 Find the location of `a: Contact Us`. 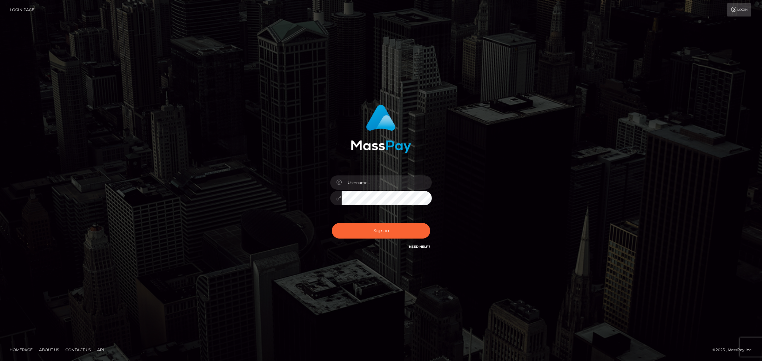

a: Contact Us is located at coordinates (78, 350).